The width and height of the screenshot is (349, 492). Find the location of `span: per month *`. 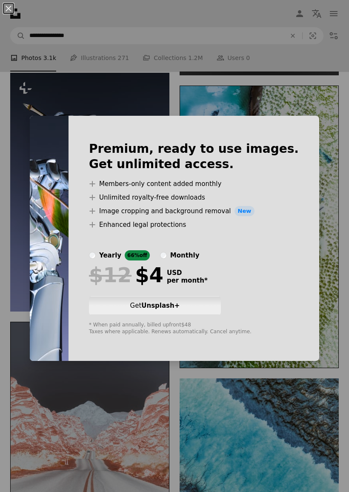

span: per month * is located at coordinates (187, 281).